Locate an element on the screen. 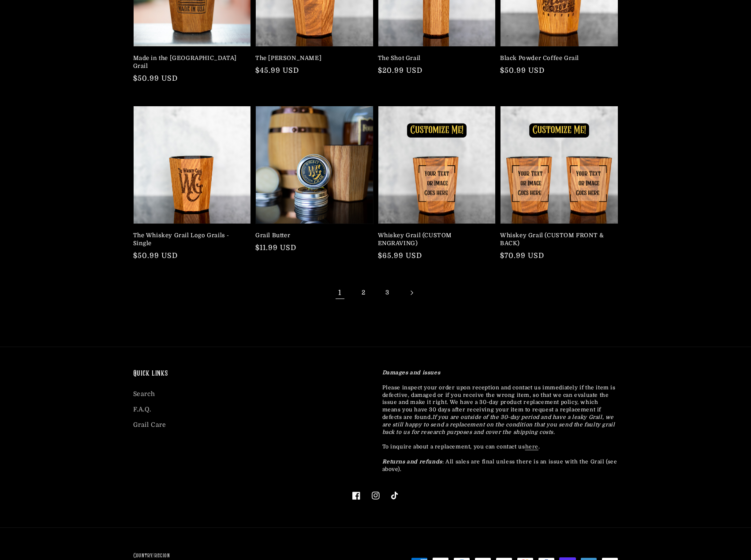 The width and height of the screenshot is (751, 560). nav: Pagination is located at coordinates (376, 293).